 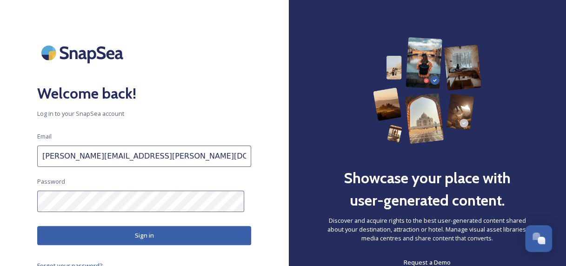 What do you see at coordinates (539, 239) in the screenshot?
I see `button: Open Chat` at bounding box center [539, 239].